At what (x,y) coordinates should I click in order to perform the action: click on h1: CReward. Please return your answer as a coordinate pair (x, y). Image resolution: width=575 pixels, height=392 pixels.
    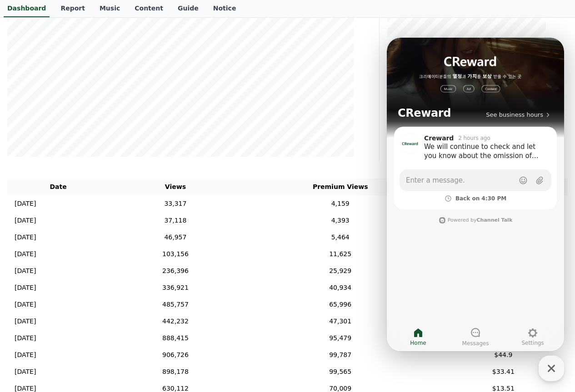
    Looking at the image, I should click on (37, 75).